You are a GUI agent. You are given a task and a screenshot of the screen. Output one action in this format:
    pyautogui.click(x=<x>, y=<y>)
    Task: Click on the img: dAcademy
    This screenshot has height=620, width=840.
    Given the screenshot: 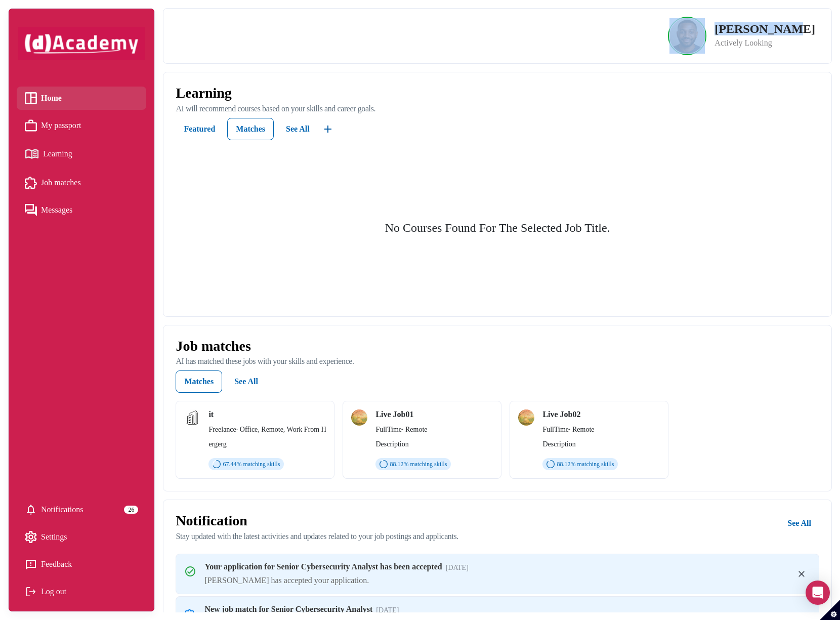 What is the action you would take?
    pyautogui.click(x=81, y=44)
    